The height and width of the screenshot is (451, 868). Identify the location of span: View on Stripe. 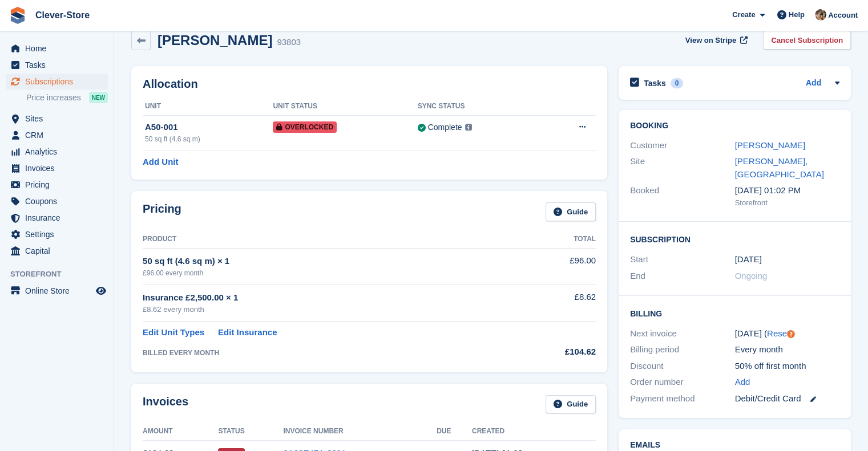
(711, 41).